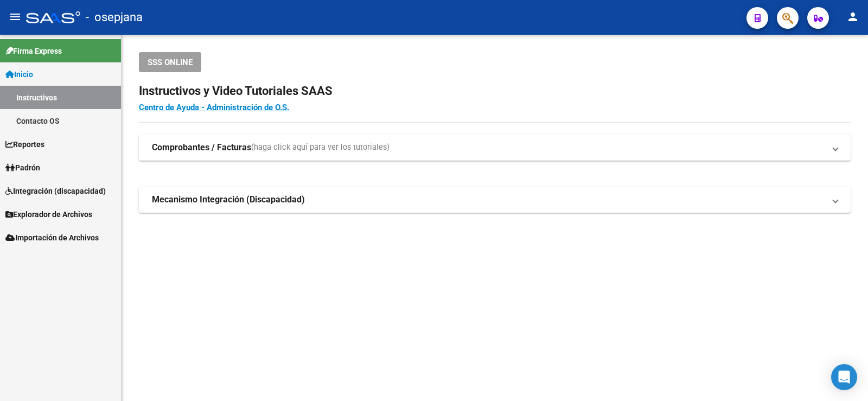 Image resolution: width=868 pixels, height=401 pixels. Describe the element at coordinates (25, 144) in the screenshot. I see `span: Reportes` at that location.